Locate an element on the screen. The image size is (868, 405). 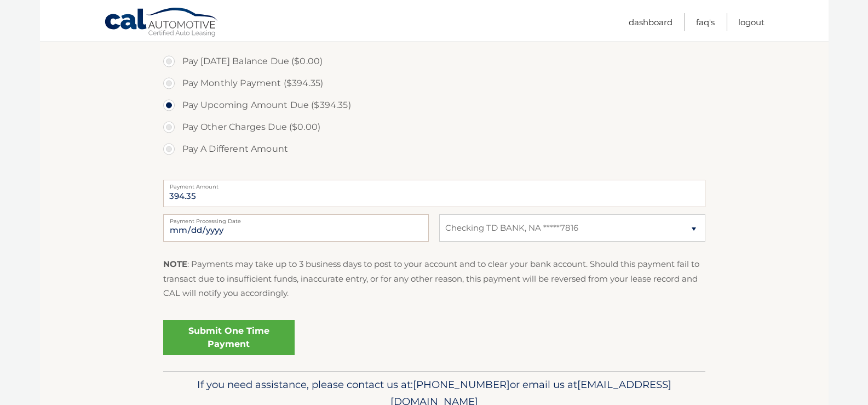
label: Pay Other Charges Due ($0.00) is located at coordinates (434, 127).